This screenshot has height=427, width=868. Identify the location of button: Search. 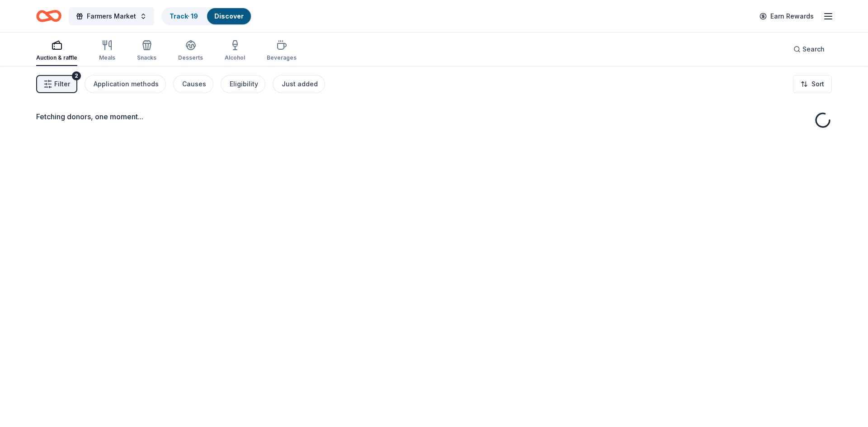
(809, 49).